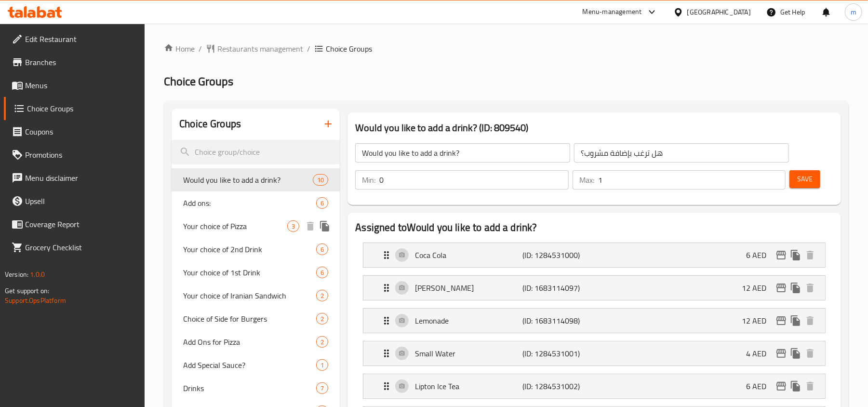  Describe the element at coordinates (74, 39) in the screenshot. I see `a: Edit Restaurant` at that location.